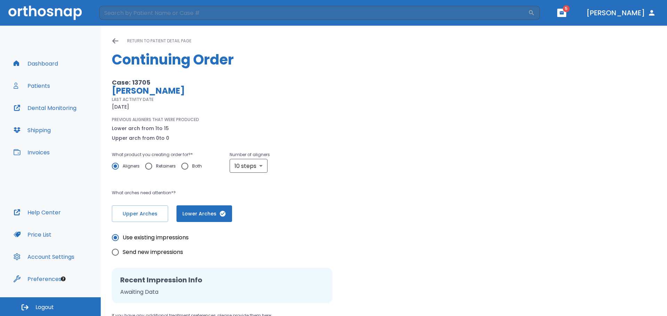 This screenshot has width=667, height=316. Describe the element at coordinates (153, 252) in the screenshot. I see `span: Send new impressions` at that location.